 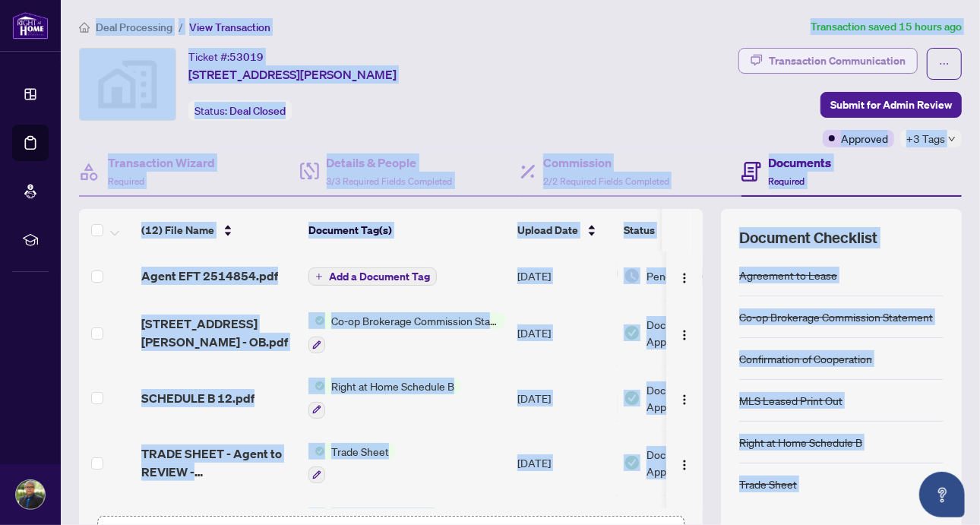 I want to click on span: Back to Vendor Letter, so click(x=382, y=517).